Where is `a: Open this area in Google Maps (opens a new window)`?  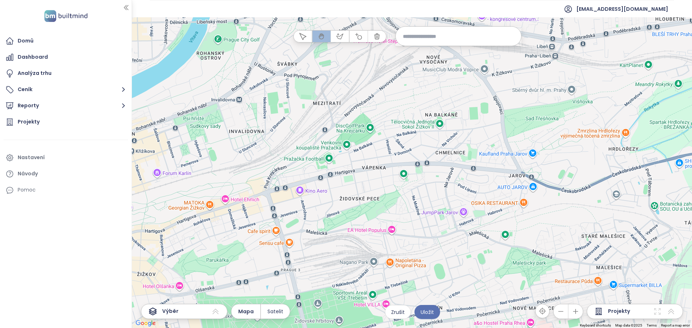
a: Open this area in Google Maps (opens a new window) is located at coordinates (146, 323).